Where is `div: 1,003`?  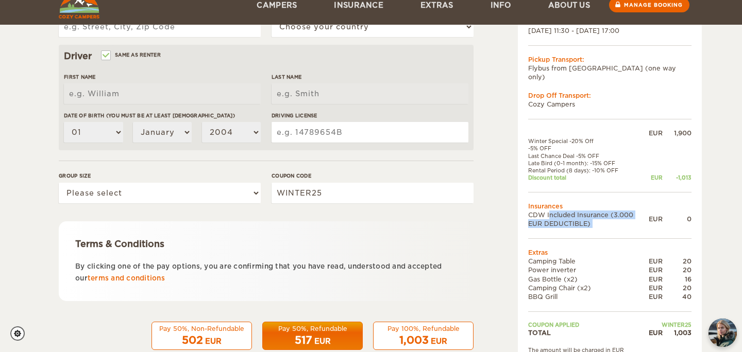
div: 1,003 is located at coordinates (677, 333).